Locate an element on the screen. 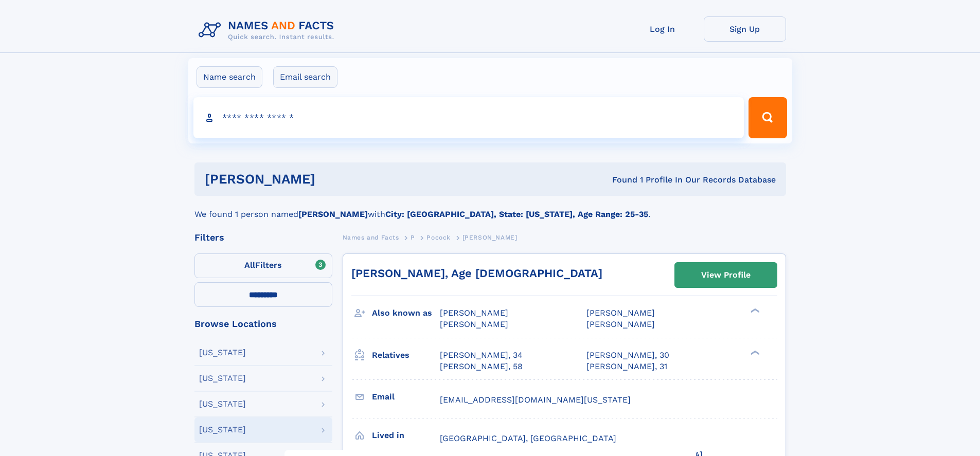 Image resolution: width=980 pixels, height=456 pixels. span: All is located at coordinates (250, 264).